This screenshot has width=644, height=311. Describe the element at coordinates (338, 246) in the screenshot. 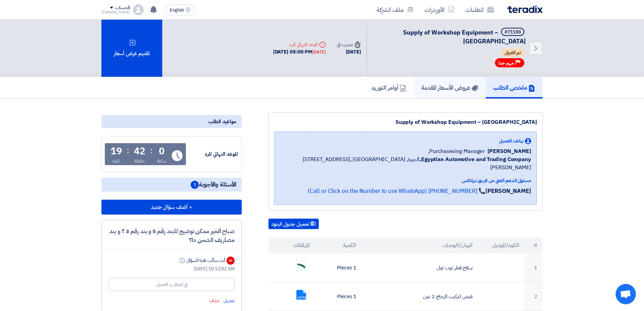

I see `th: الكمية` at that location.